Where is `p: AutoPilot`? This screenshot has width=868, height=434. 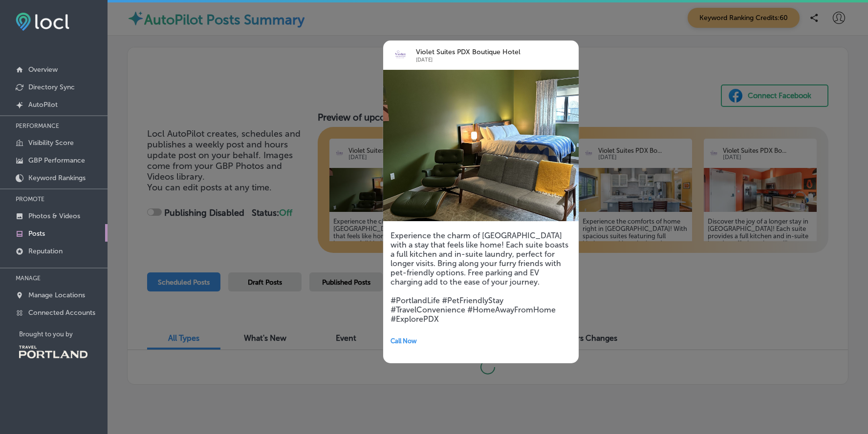
p: AutoPilot is located at coordinates (43, 105).